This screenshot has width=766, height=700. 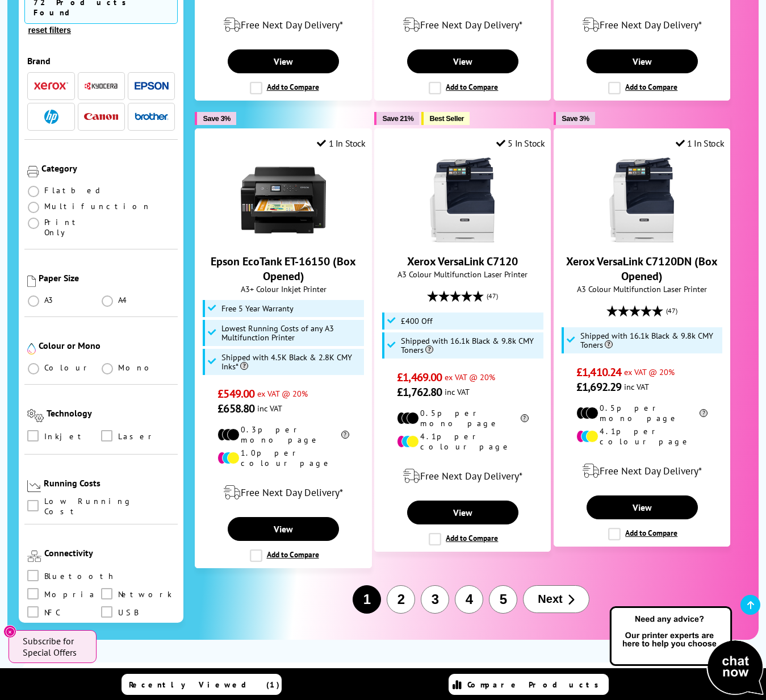 What do you see at coordinates (123, 300) in the screenshot?
I see `span: A4` at bounding box center [123, 300].